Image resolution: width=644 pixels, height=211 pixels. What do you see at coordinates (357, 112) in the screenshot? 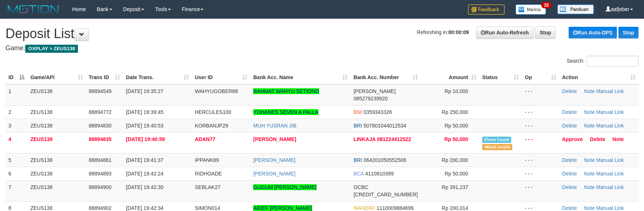
I see `span: BNI` at bounding box center [357, 112].